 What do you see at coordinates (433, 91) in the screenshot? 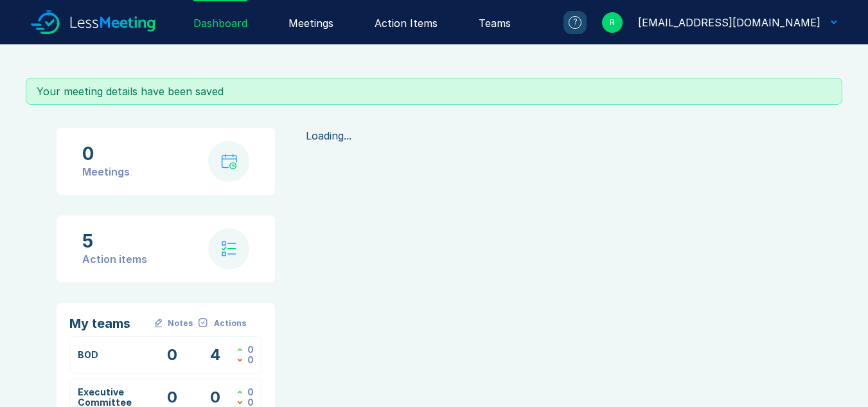
I see `div: Your meeting details have been saved` at bounding box center [433, 91].